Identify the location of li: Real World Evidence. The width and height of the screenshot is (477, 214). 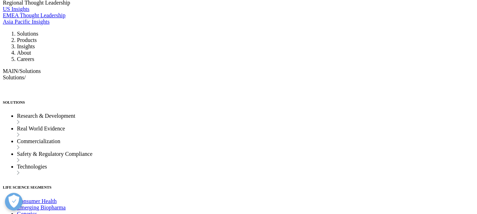
(245, 132).